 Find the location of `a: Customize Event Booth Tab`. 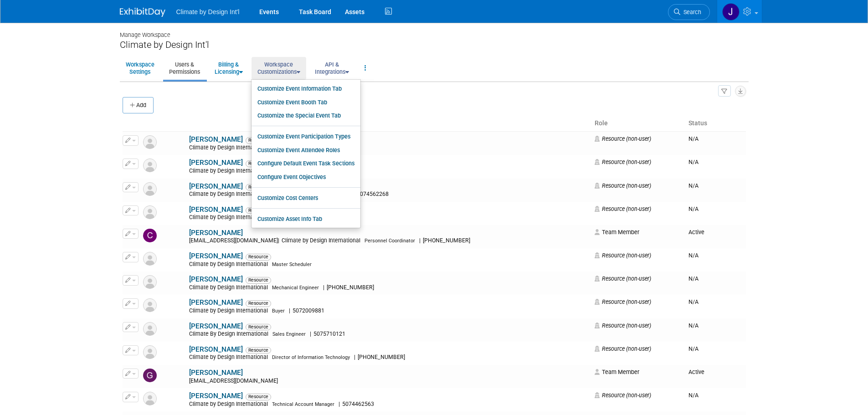

a: Customize Event Booth Tab is located at coordinates (306, 103).